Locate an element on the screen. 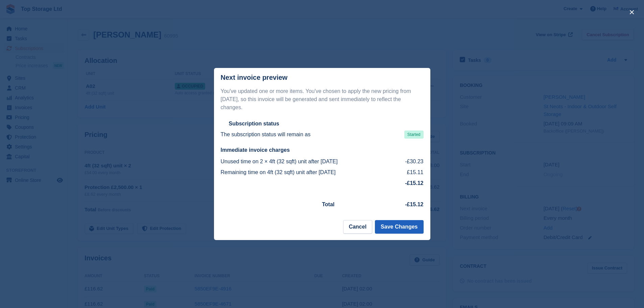 This screenshot has height=308, width=644. button: close is located at coordinates (632, 12).